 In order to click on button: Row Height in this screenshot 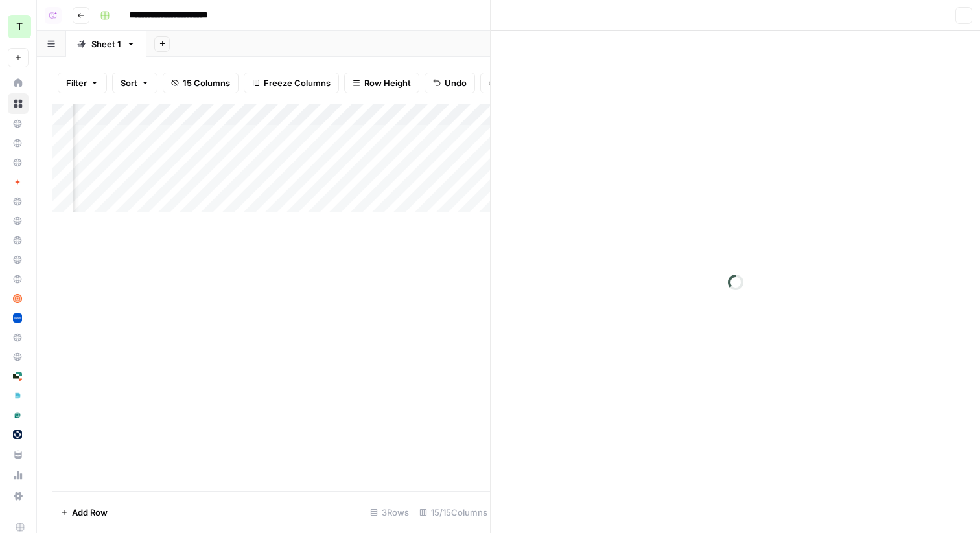, I will do `click(382, 83)`.